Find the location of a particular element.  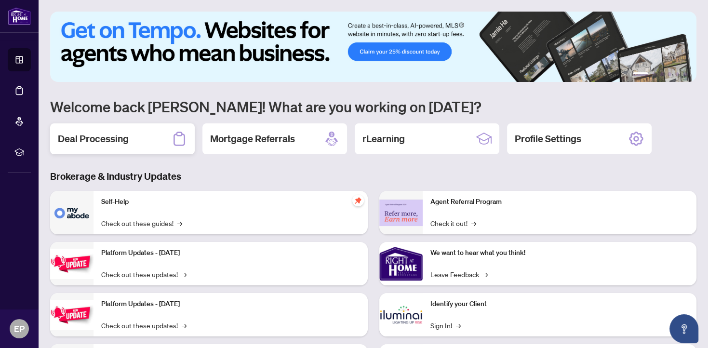

img: Slide 0 is located at coordinates (373, 47).